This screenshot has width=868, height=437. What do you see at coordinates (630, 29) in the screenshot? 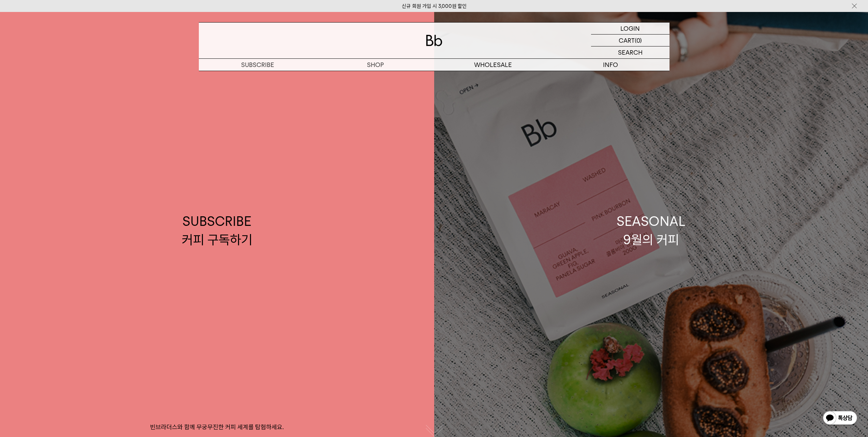
I see `a: LOGIN` at bounding box center [630, 29].